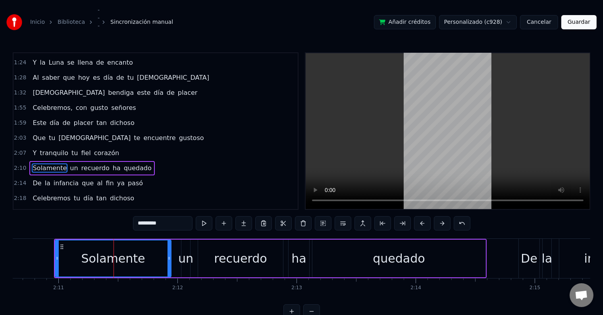 The height and width of the screenshot is (315, 603). I want to click on span: bendiga, so click(121, 93).